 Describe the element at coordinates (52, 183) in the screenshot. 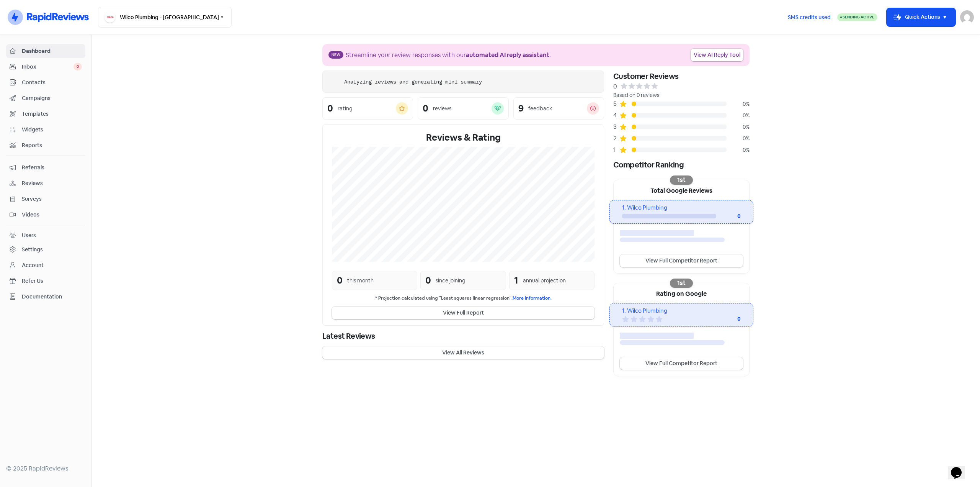

I see `span: Reviews` at that location.